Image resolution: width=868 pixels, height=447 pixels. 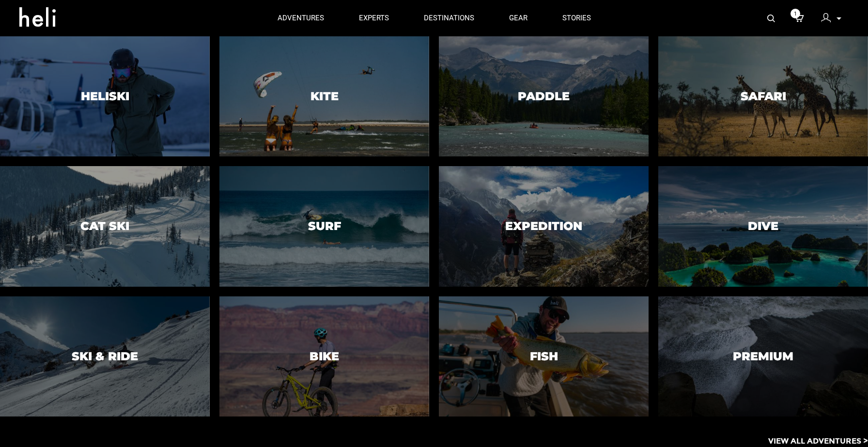 I want to click on p: experts, so click(x=374, y=18).